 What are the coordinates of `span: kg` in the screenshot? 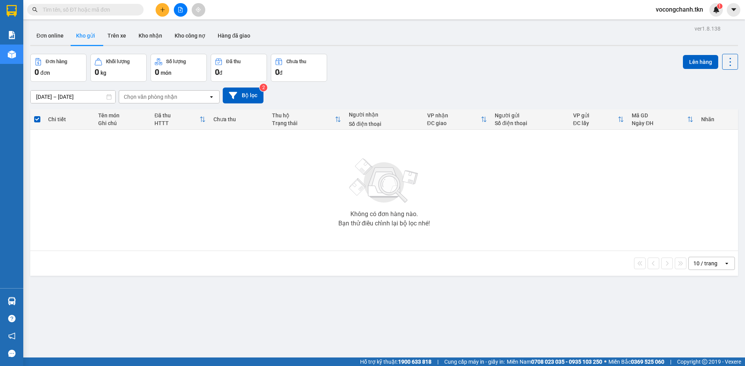 It's located at (103, 73).